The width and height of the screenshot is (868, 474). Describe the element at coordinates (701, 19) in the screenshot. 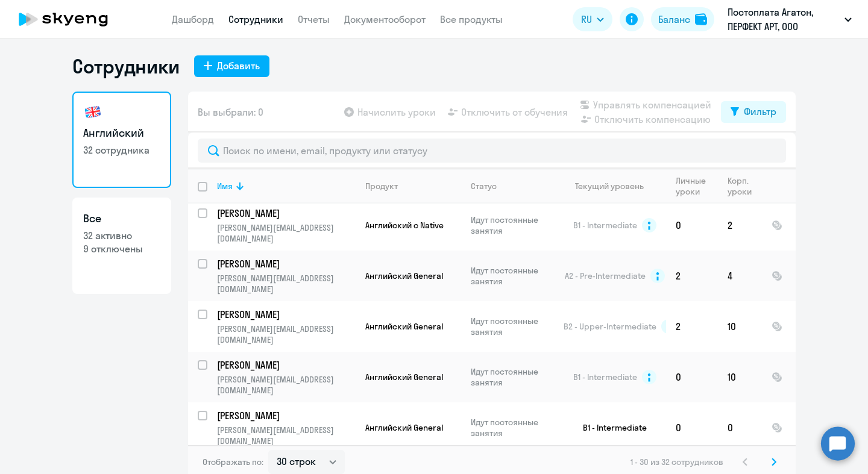

I see `img: balance` at that location.